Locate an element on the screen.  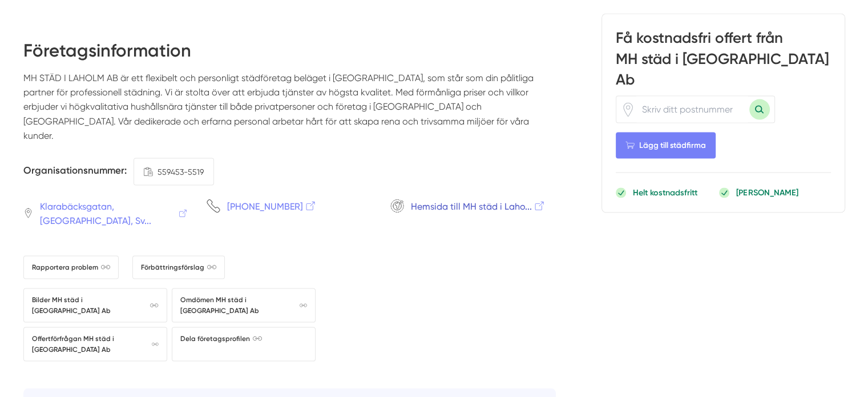
span: Dela företagsprofilen is located at coordinates (221, 338).